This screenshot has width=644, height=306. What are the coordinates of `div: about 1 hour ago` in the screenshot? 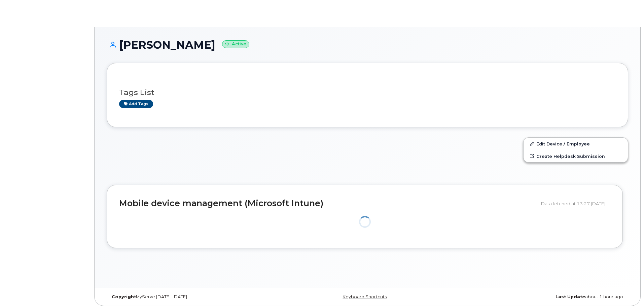 It's located at (541, 297).